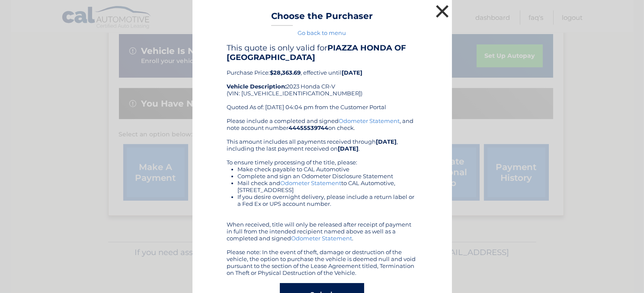  What do you see at coordinates (309, 128) in the screenshot?
I see `b: 44455539744` at bounding box center [309, 128].